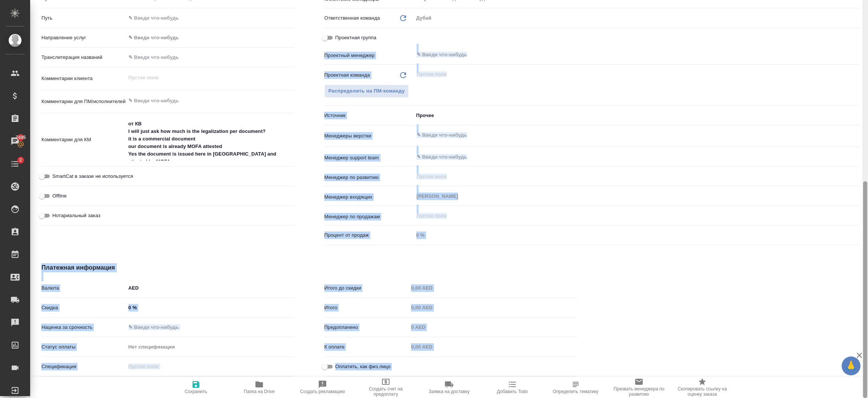 Image resolution: width=868 pixels, height=398 pixels. I want to click on span: Заявка на доставку, so click(449, 391).